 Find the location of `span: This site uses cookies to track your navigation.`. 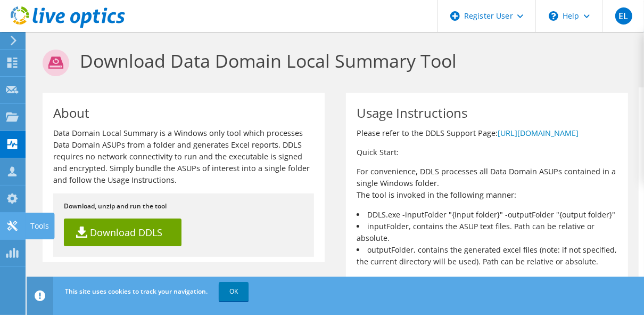

span: This site uses cookies to track your navigation. is located at coordinates (137, 291).